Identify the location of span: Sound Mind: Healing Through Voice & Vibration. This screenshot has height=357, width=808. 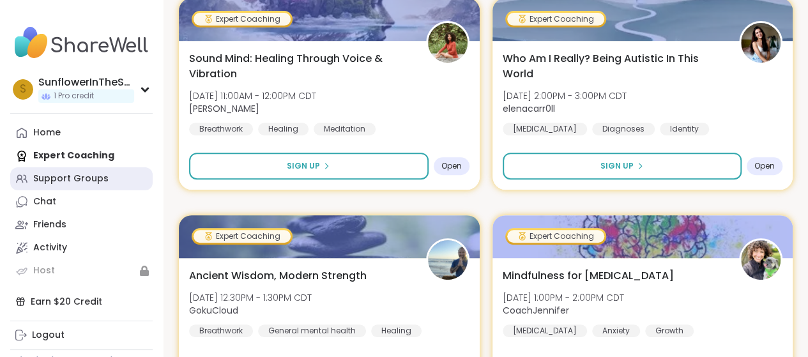
(300, 66).